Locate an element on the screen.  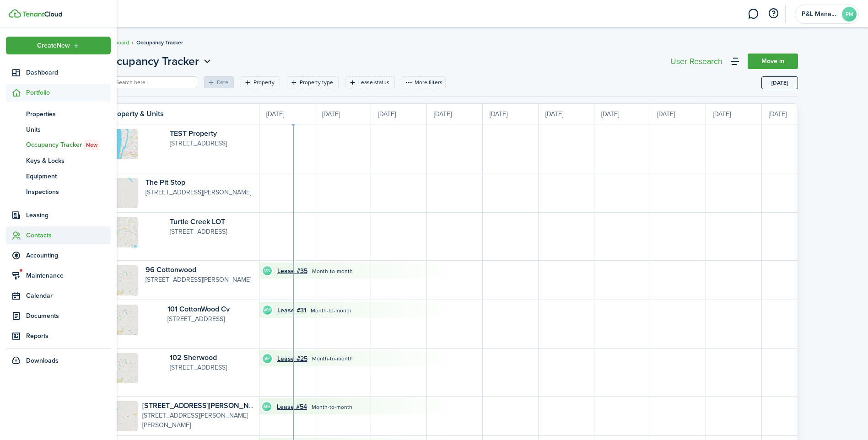
a: Dashboard is located at coordinates (58, 72).